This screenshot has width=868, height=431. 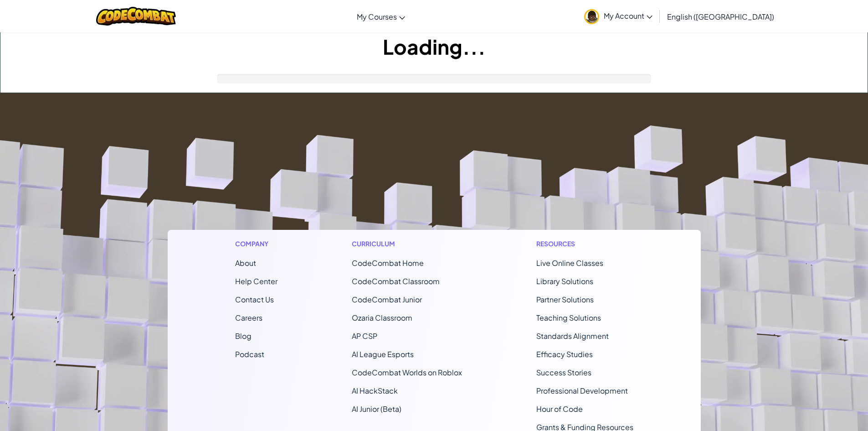 What do you see at coordinates (364, 335) in the screenshot?
I see `a: AP CSP` at bounding box center [364, 335].